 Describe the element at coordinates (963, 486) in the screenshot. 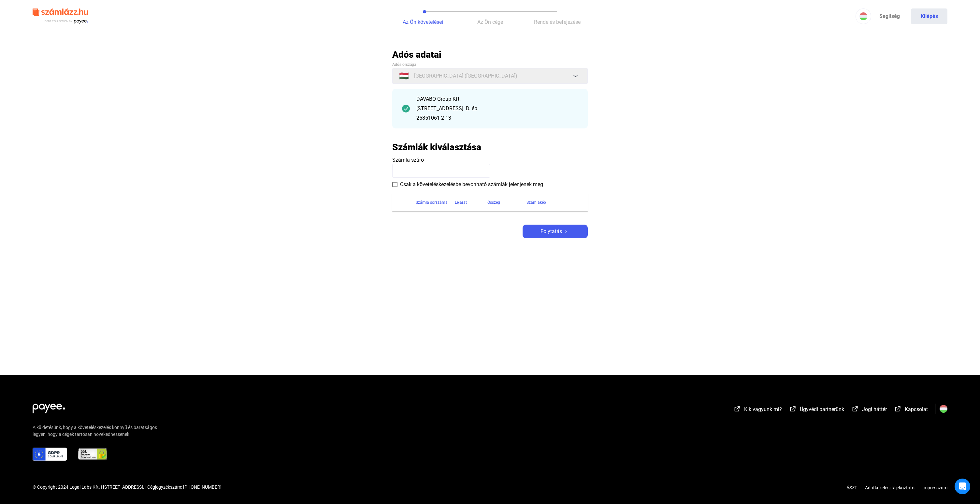

I see `div: Open Intercom Messenger` at that location.